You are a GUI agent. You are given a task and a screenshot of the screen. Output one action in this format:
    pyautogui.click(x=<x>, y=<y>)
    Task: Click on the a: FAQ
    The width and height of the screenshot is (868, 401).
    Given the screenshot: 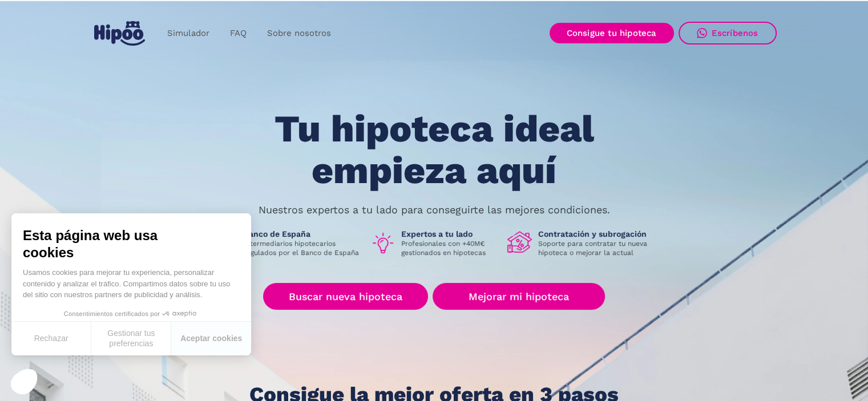 What is the action you would take?
    pyautogui.click(x=238, y=33)
    